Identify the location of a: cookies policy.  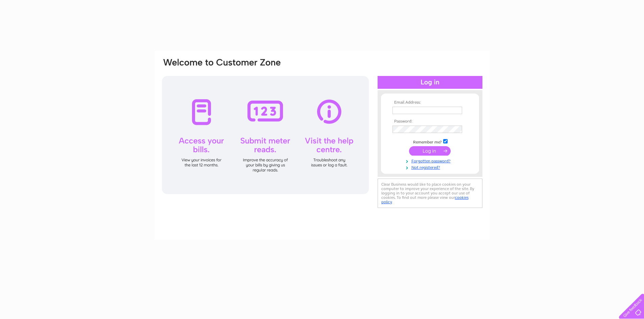
(425, 199).